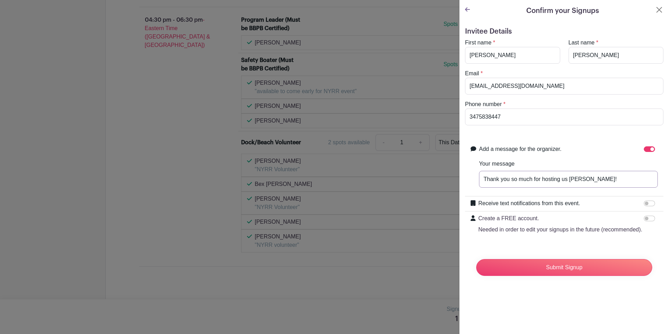 The height and width of the screenshot is (334, 669). Describe the element at coordinates (563, 11) in the screenshot. I see `h5: Confirm your Signups` at that location.